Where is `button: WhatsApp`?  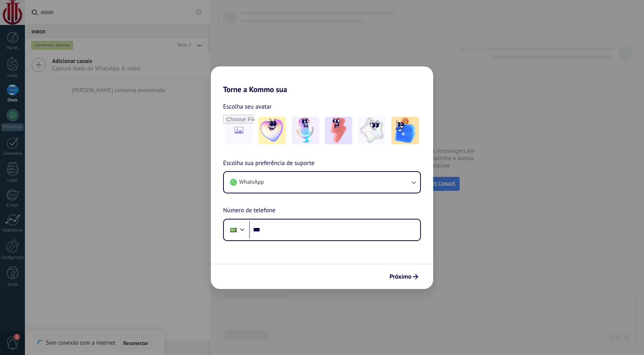
button: WhatsApp is located at coordinates (322, 182).